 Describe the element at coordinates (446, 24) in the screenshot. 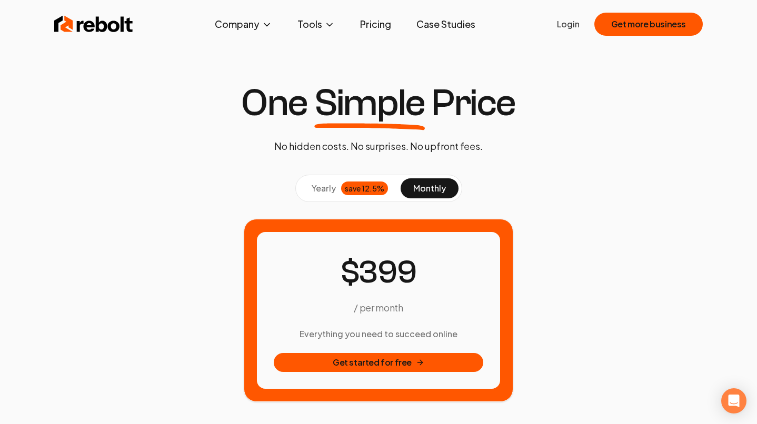

I see `a: Case Studies` at that location.